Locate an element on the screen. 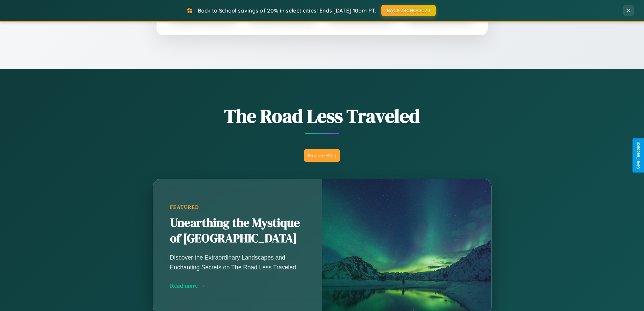 The width and height of the screenshot is (644, 311). button: Explore Blog is located at coordinates (322, 156).